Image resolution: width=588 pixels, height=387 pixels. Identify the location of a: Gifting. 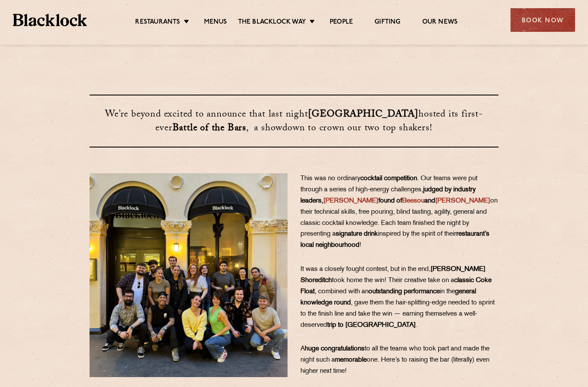
(387, 22).